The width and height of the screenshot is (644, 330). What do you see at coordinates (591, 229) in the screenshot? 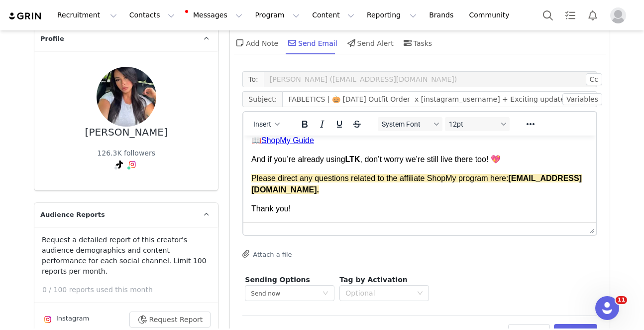
I see `div: Press the Up and Down arrow keys to resize the editor.` at bounding box center [591, 229].